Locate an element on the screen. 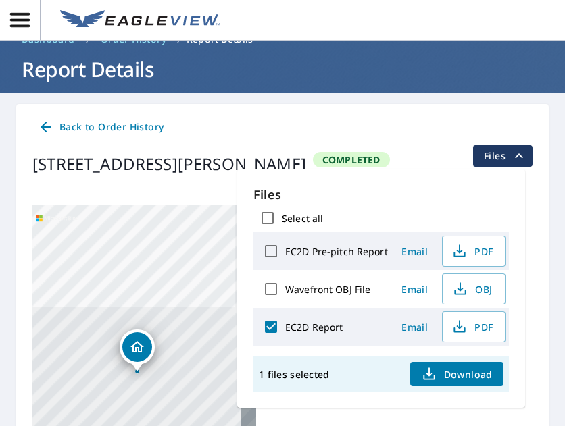  p: 1 files selected is located at coordinates (294, 374).